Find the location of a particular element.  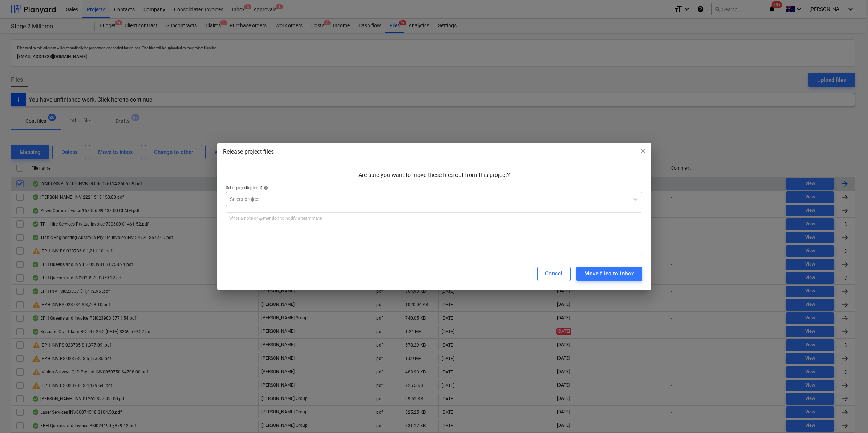

div: Select project (optional) is located at coordinates (434, 187).